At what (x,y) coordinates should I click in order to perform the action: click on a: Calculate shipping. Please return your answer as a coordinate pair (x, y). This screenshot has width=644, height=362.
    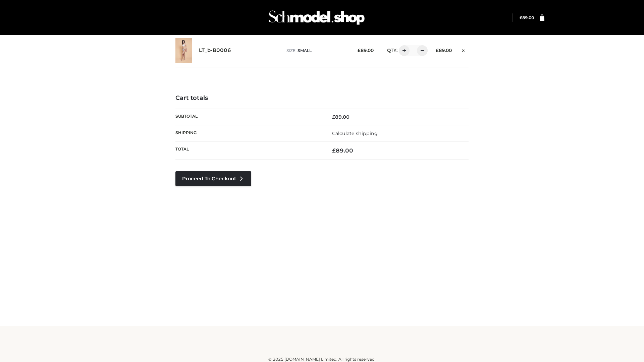
    Looking at the image, I should click on (355, 134).